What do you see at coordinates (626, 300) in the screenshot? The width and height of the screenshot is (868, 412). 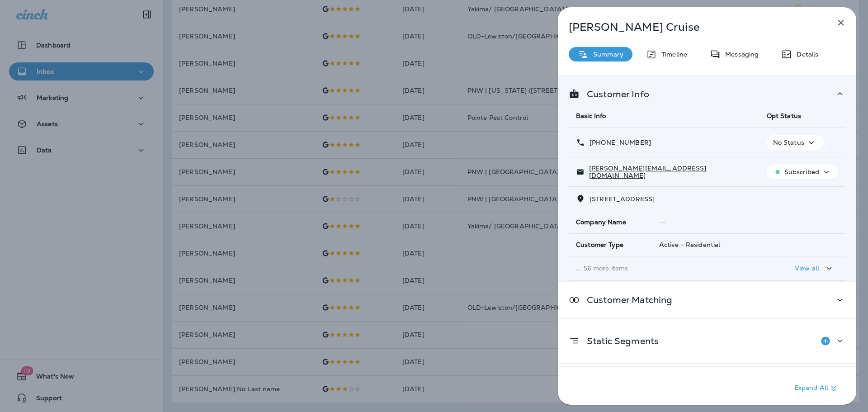 I see `p: Customer Matching` at bounding box center [626, 300].